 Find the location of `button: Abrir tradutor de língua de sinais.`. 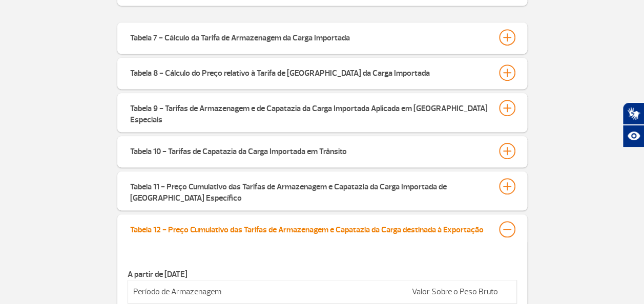

button: Abrir tradutor de língua de sinais. is located at coordinates (633, 113).